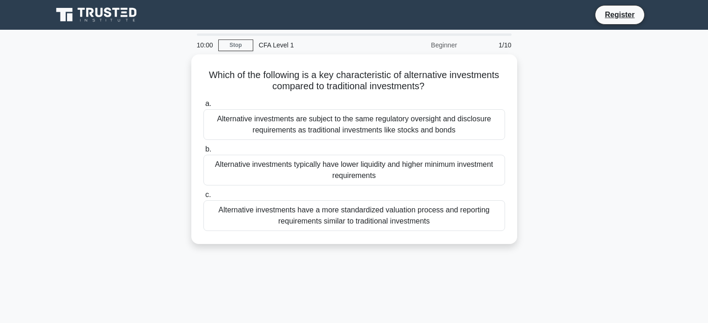  Describe the element at coordinates (354, 81) in the screenshot. I see `h5: Which of the following is a key characteristic of alternative investments compared to traditional...` at that location.